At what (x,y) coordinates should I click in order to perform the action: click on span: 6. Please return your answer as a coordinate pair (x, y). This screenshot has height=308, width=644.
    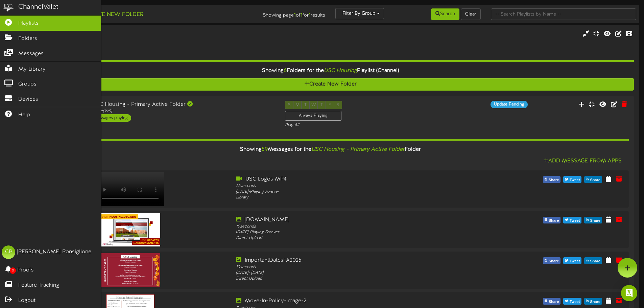
    Looking at the image, I should click on (285, 71).